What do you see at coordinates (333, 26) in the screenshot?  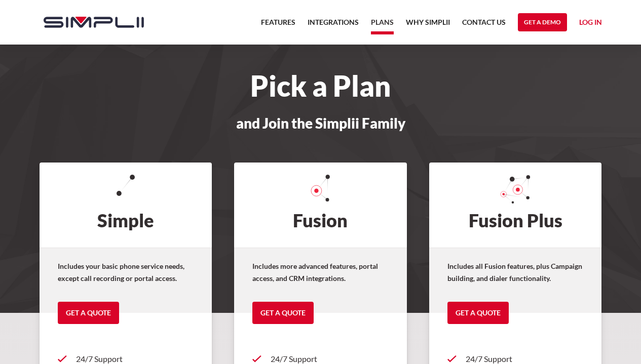 I see `a: Integrations` at bounding box center [333, 26].